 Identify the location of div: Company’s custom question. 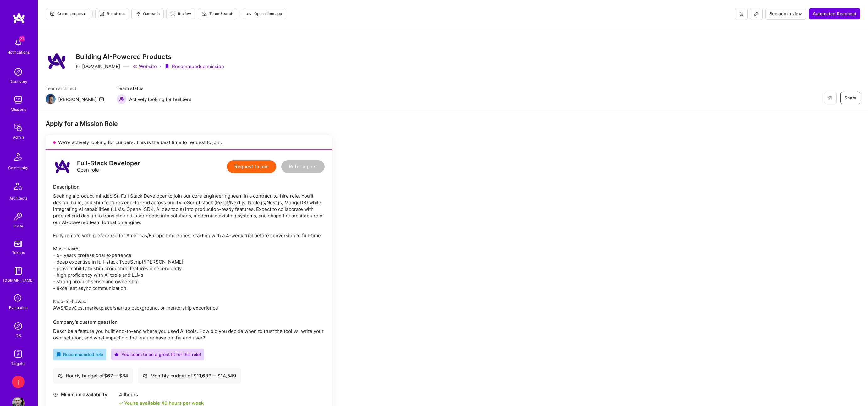
(189, 323).